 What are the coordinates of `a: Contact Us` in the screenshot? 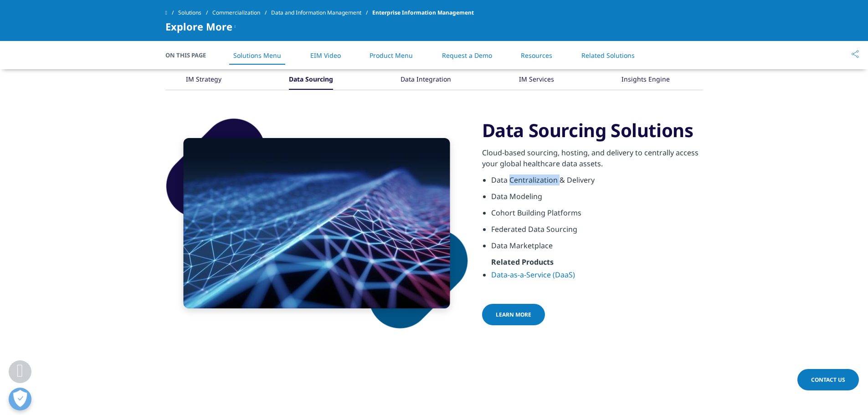 It's located at (828, 380).